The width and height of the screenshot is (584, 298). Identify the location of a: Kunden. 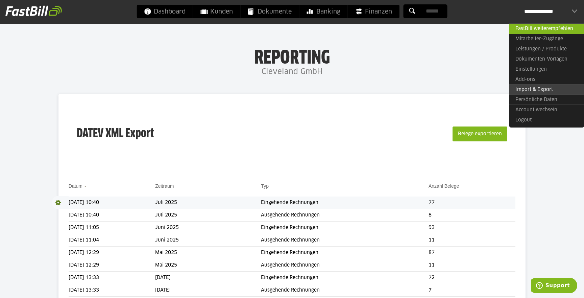
(217, 11).